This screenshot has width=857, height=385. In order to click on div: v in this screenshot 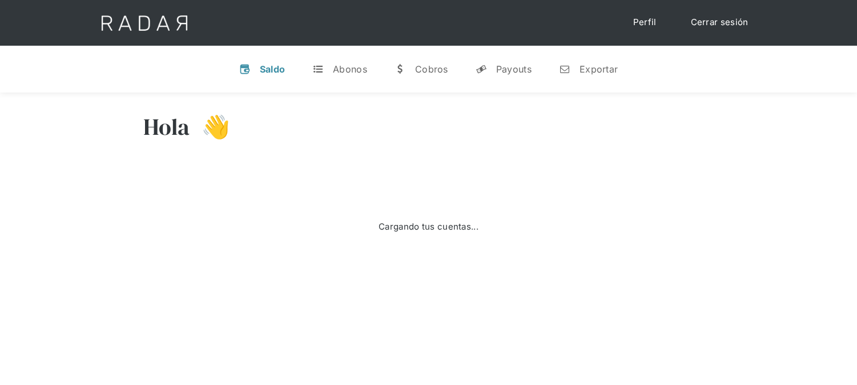, I will do `click(245, 69)`.